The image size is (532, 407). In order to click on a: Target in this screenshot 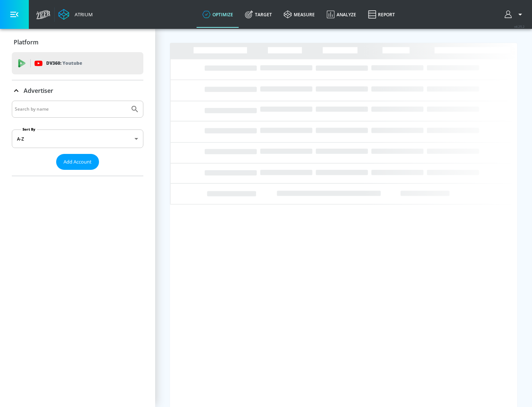, I will do `click(258, 14)`.